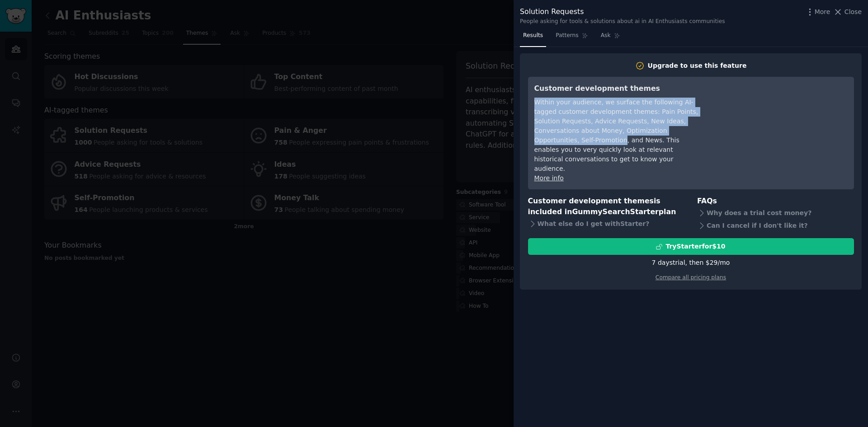 The image size is (868, 427). Describe the element at coordinates (691, 262) in the screenshot. I see `div: 7 days trial, then $ 29 /mo` at that location.